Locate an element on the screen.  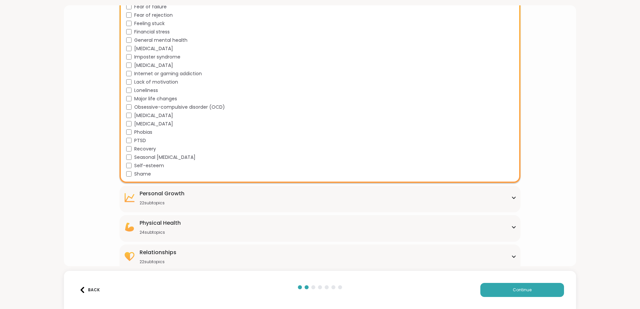
span: General mental health is located at coordinates (161, 40).